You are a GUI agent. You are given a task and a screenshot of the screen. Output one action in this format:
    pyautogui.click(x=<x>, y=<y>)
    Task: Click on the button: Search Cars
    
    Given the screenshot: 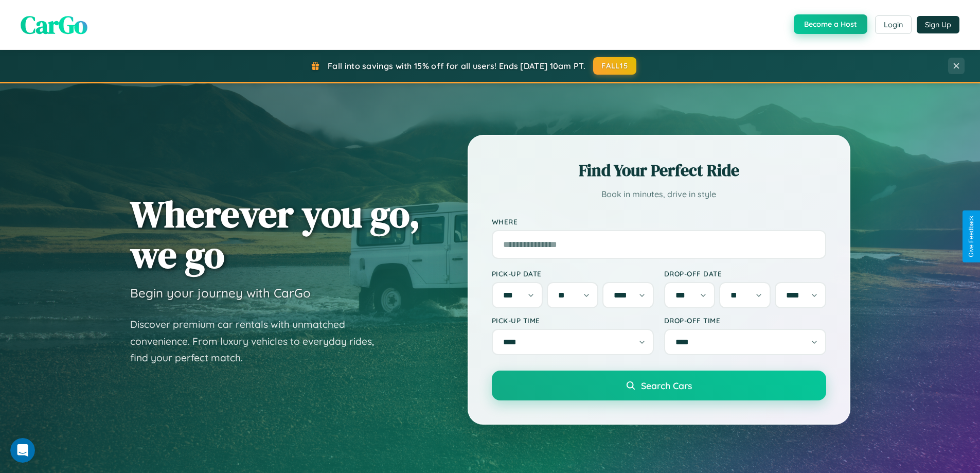 What is the action you would take?
    pyautogui.click(x=659, y=386)
    